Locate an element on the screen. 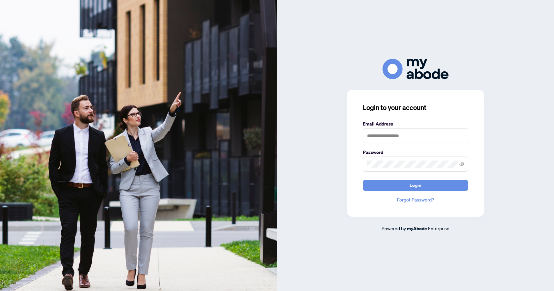 The image size is (554, 291). img: ma-logo is located at coordinates (416, 69).